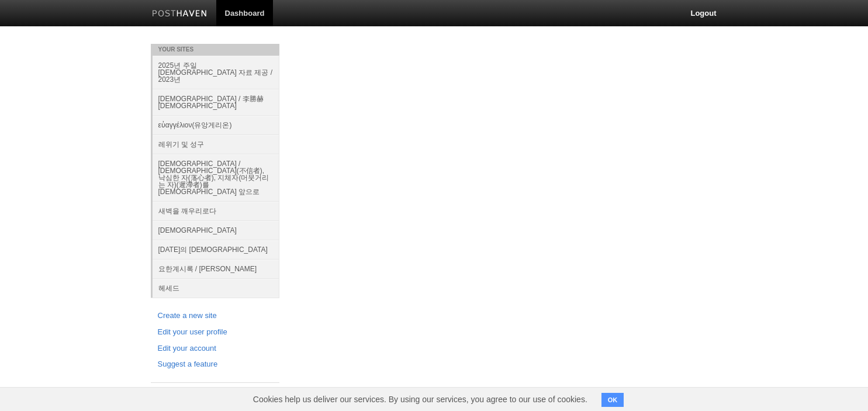 Image resolution: width=868 pixels, height=411 pixels. I want to click on a: Suggest a feature, so click(215, 364).